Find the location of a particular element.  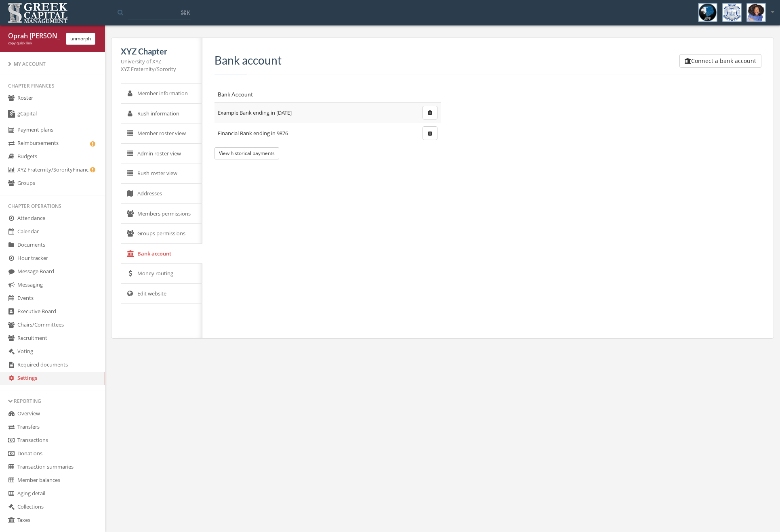

button: View historical payments is located at coordinates (247, 153).